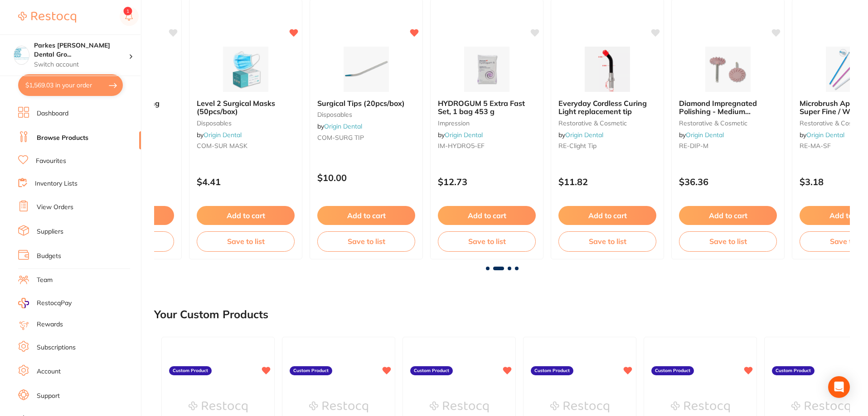 The height and width of the screenshot is (416, 868). I want to click on h2: Your Custom Products, so click(211, 314).